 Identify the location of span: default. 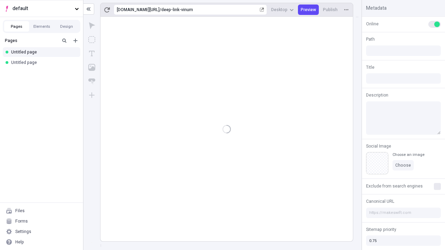
(42, 9).